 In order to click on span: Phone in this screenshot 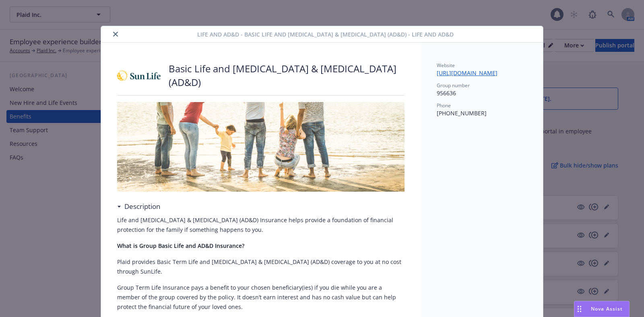, I will do `click(444, 105)`.